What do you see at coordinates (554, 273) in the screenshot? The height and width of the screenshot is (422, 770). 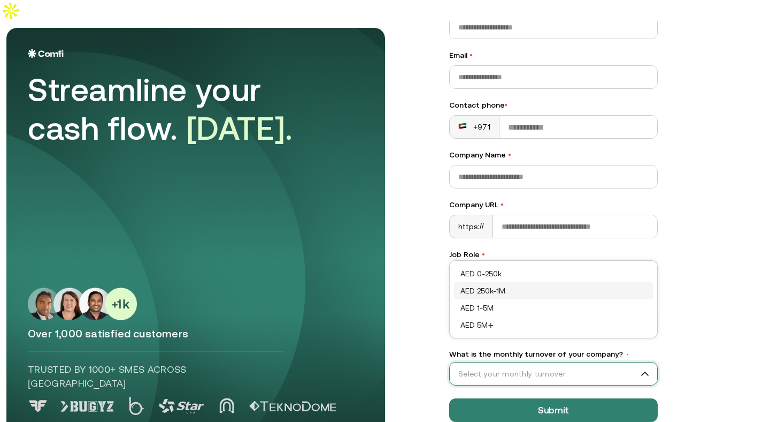 I see `div: AED 0-250k` at bounding box center [554, 273].